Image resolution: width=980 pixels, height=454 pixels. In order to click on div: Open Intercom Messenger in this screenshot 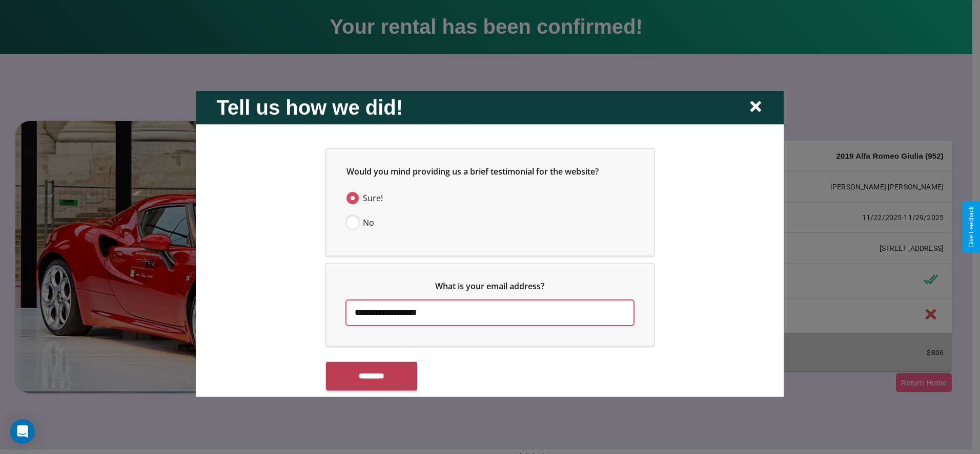, I will do `click(23, 432)`.